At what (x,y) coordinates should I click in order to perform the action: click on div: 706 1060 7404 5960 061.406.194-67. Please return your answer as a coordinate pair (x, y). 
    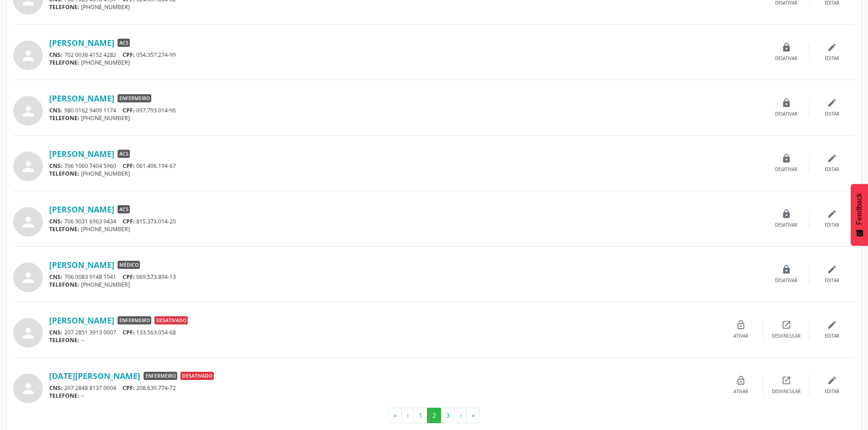
    Looking at the image, I should click on (407, 166).